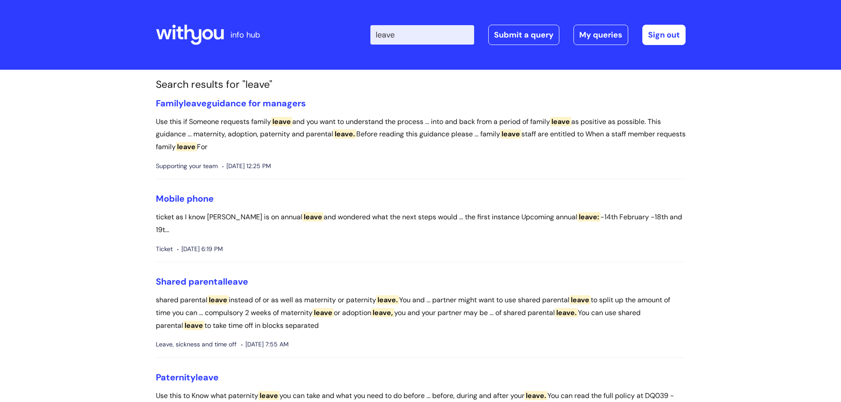 The image size is (841, 402). What do you see at coordinates (187, 166) in the screenshot?
I see `span: Supporting your team` at bounding box center [187, 166].